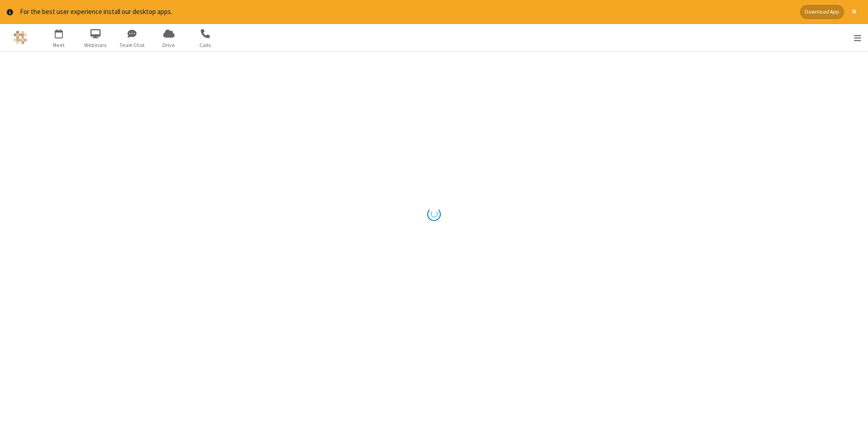 Image resolution: width=868 pixels, height=428 pixels. What do you see at coordinates (95, 45) in the screenshot?
I see `span: Webinars` at bounding box center [95, 45].